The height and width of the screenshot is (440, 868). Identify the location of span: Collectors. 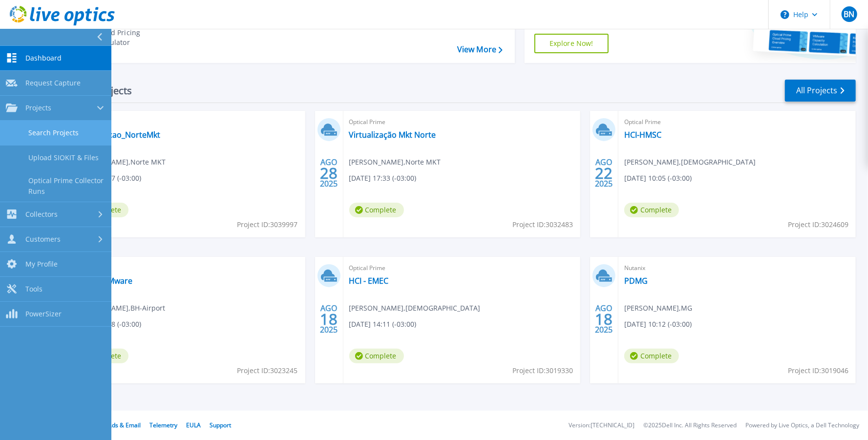
(41, 214).